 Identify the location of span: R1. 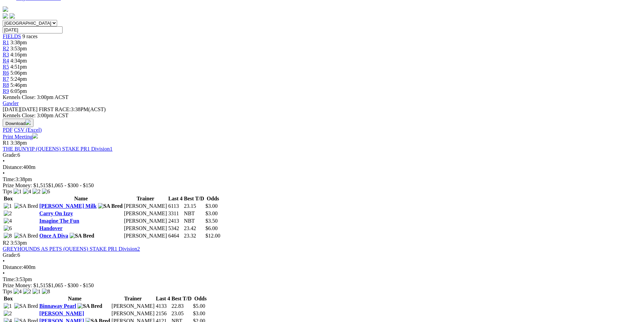
(6, 42).